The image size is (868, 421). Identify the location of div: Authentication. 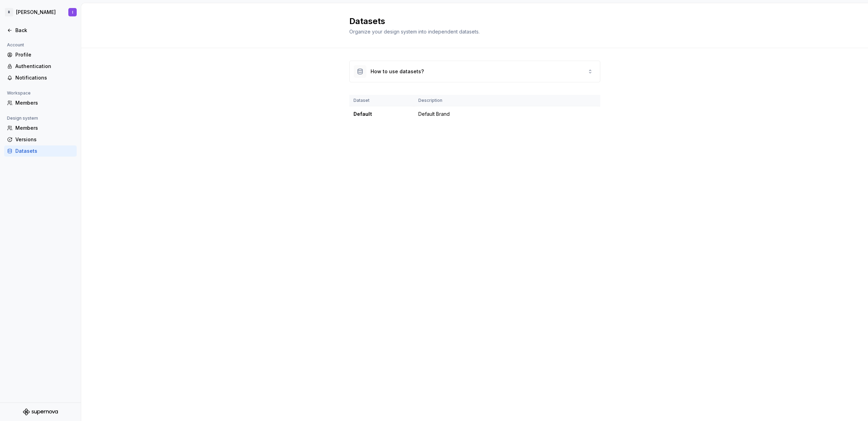
(45, 67).